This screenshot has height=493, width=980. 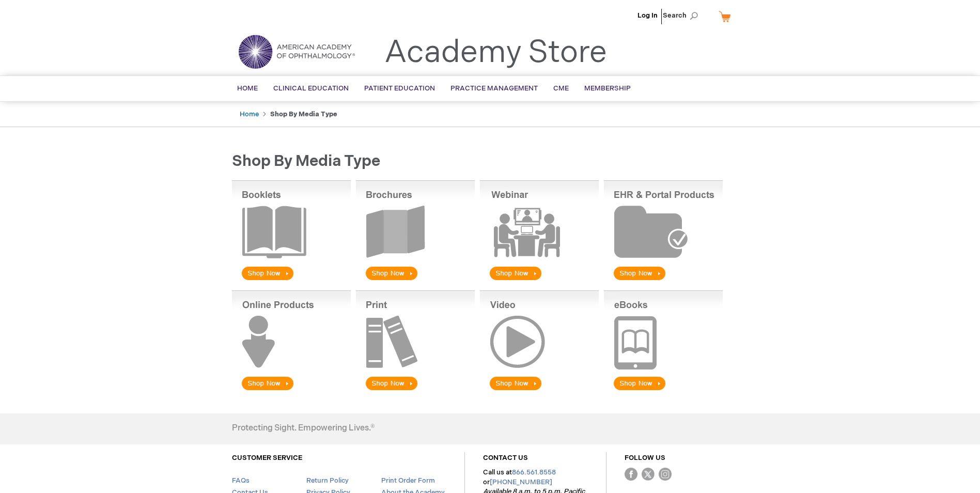 What do you see at coordinates (682, 15) in the screenshot?
I see `span: Search` at bounding box center [682, 15].